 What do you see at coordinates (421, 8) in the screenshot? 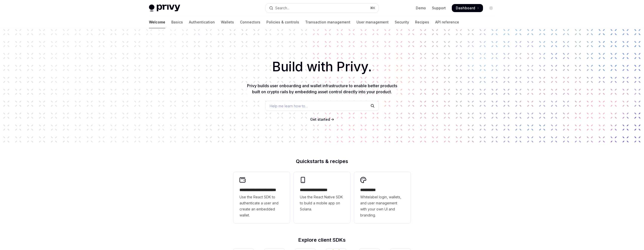
I see `a: Demo` at bounding box center [421, 8].